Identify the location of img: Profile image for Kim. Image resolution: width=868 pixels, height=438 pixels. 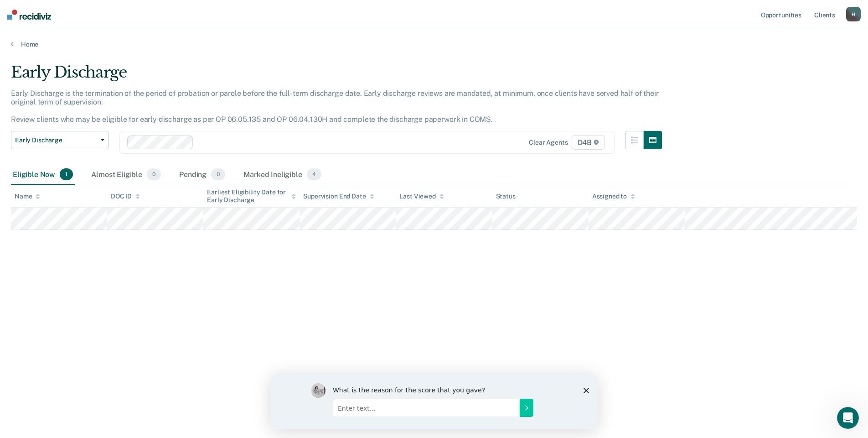
(47, 16).